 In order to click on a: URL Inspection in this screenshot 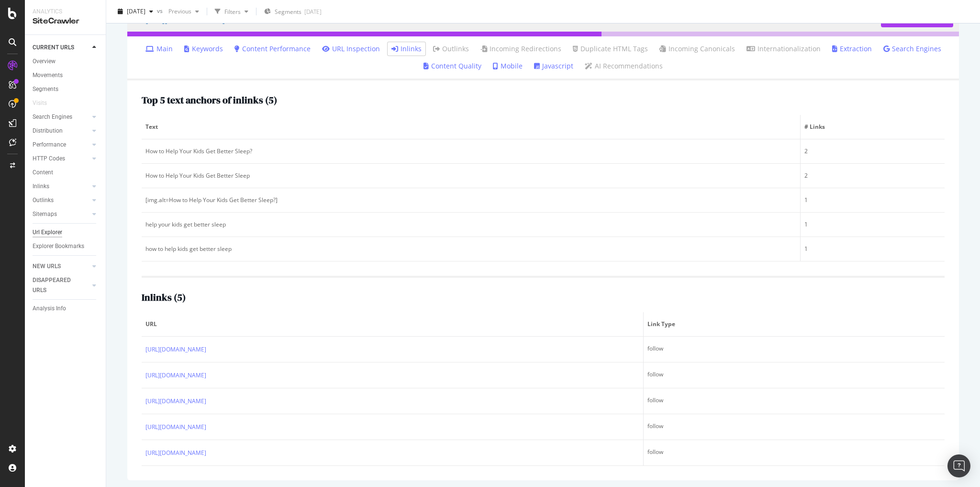, I will do `click(351, 49)`.